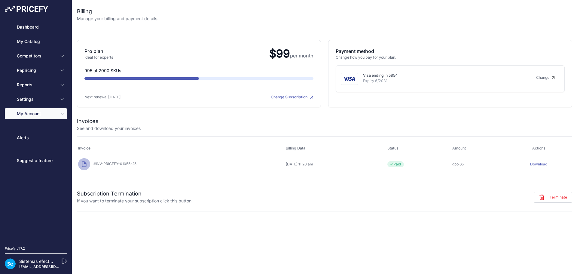  Describe the element at coordinates (36, 70) in the screenshot. I see `button: Repricing` at that location.